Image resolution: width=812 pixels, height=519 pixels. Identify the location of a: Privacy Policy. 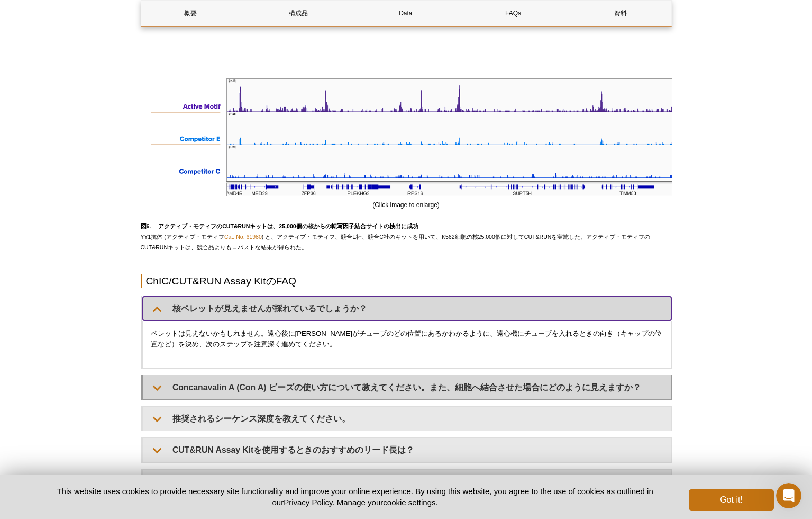
(308, 502).